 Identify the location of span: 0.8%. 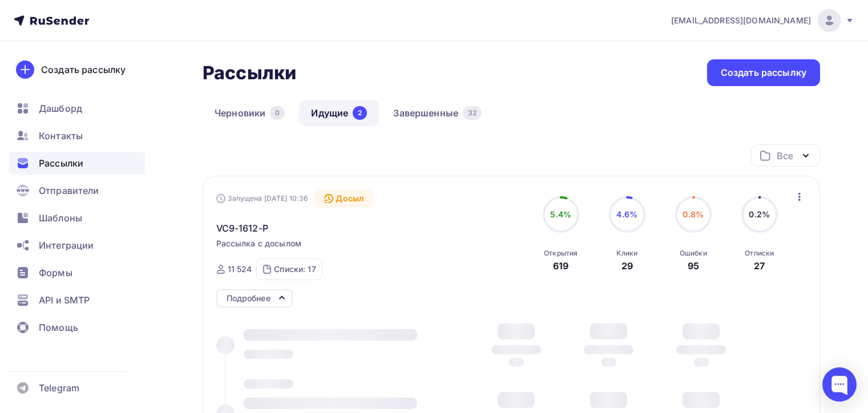
(693, 214).